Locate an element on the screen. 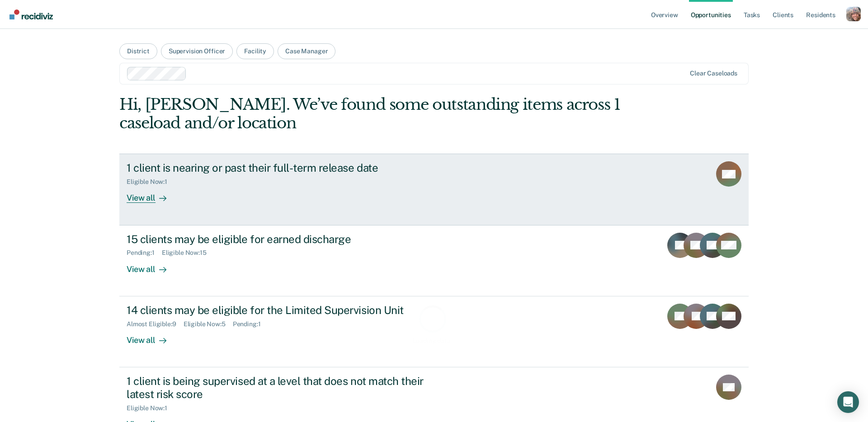 This screenshot has height=422, width=868. div: 15 clients may be eligible for earned discharge is located at coordinates (285, 240).